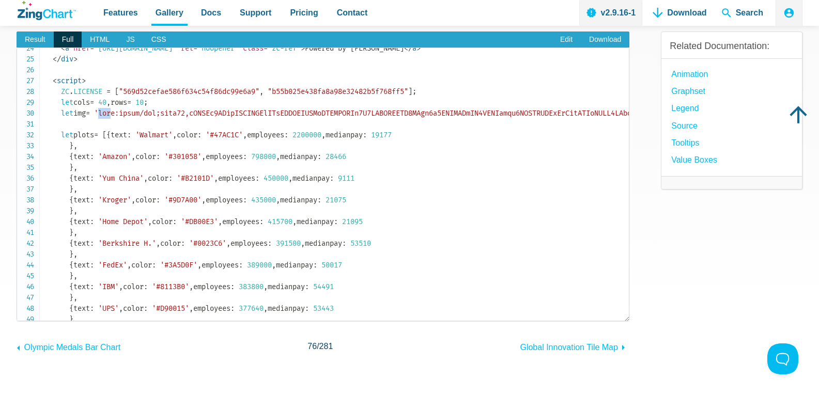 Image resolution: width=819 pixels, height=395 pixels. What do you see at coordinates (108, 287) in the screenshot?
I see `span: 'IBM'` at bounding box center [108, 287].